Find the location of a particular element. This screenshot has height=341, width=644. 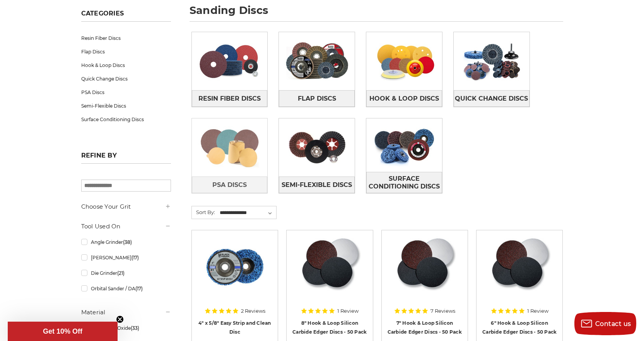

img: Surface Conditioning Discs is located at coordinates (404, 145).